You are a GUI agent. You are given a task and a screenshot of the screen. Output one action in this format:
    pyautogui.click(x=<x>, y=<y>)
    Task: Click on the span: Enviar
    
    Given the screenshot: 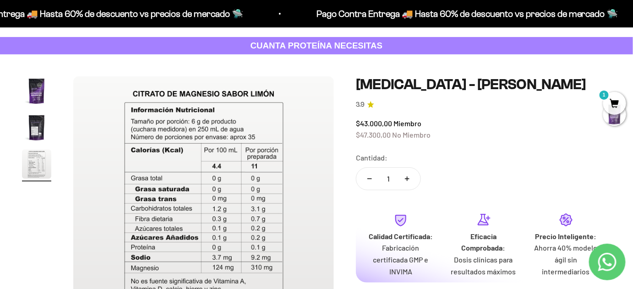 What is the action you would take?
    pyautogui.click(x=169, y=144)
    